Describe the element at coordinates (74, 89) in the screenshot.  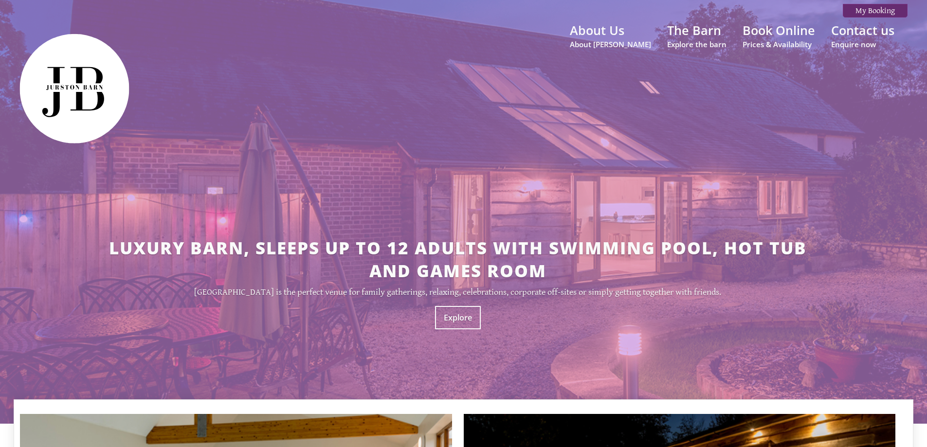
I see `img: Jurston Barn` at that location.